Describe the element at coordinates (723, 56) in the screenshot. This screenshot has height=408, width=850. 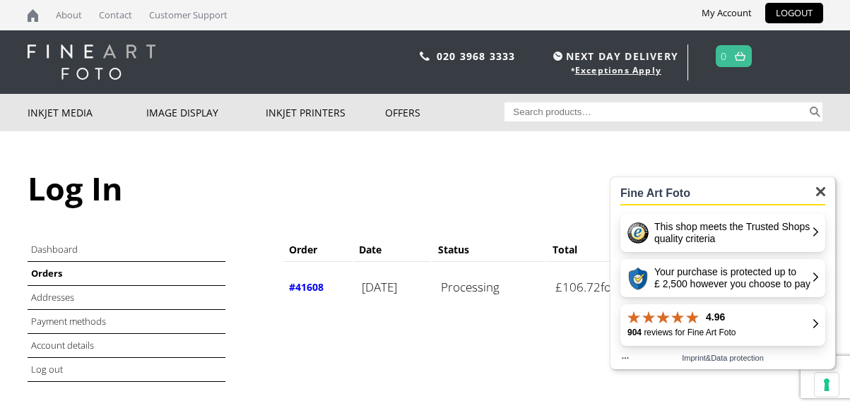
I see `a: 0` at that location.